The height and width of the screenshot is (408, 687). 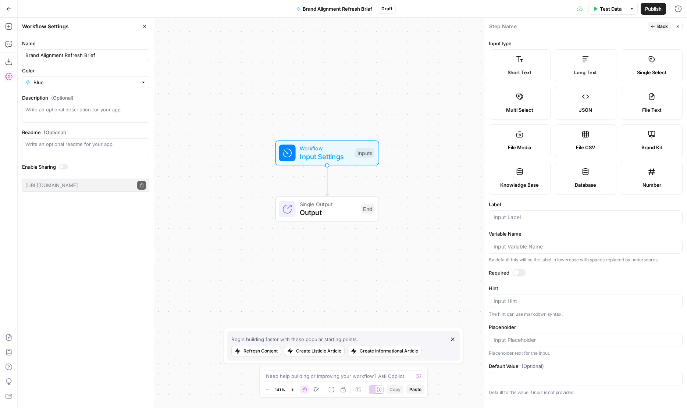 What do you see at coordinates (586, 110) in the screenshot?
I see `span: JSON` at bounding box center [586, 110].